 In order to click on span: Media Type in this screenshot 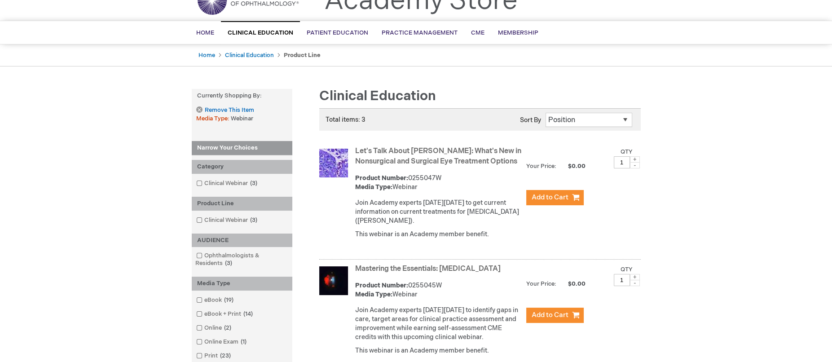, I will do `click(213, 118)`.